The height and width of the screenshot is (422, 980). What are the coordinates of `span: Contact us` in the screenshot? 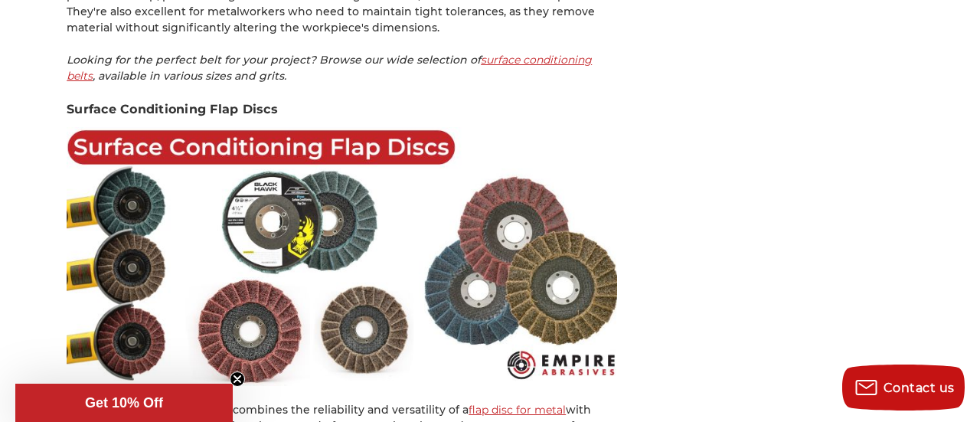 It's located at (919, 388).